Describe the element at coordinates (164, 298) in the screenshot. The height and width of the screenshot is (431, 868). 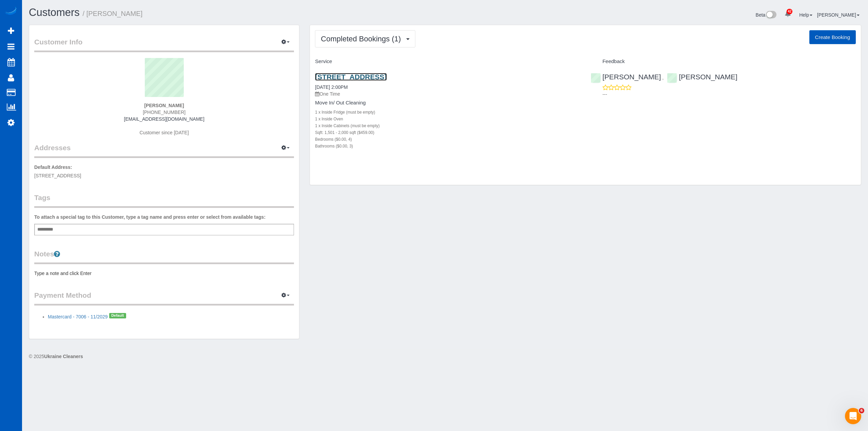
I see `legend: Payment Method` at that location.